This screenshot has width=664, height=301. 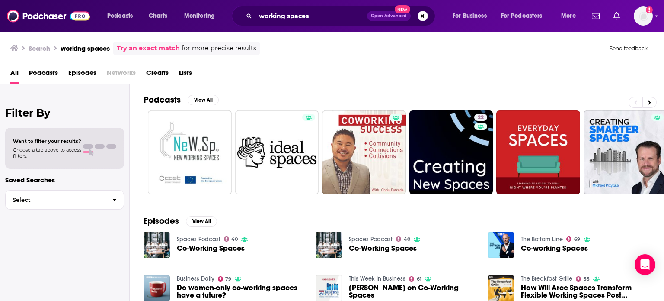 I want to click on span: Credits, so click(x=157, y=74).